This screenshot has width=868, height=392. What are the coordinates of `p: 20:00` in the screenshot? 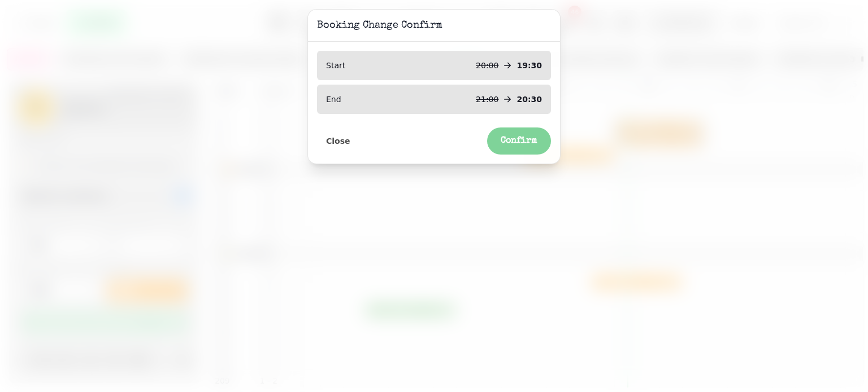 It's located at (487, 66).